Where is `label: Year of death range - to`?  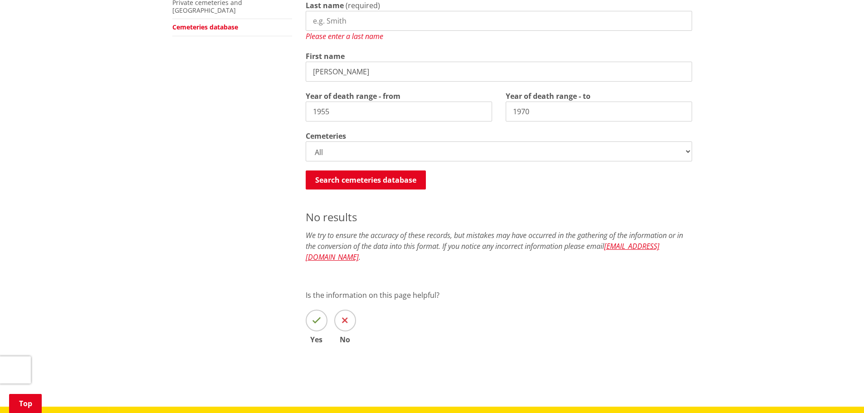 label: Year of death range - to is located at coordinates (548, 96).